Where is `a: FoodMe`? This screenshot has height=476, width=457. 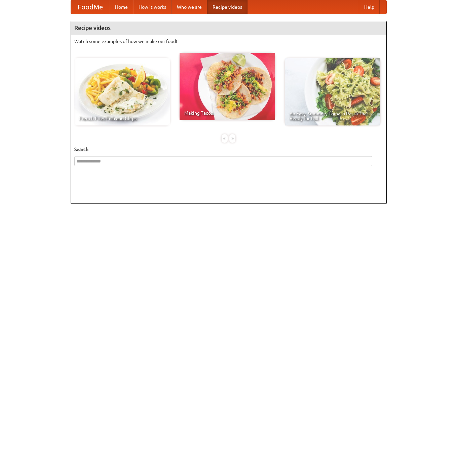 a: FoodMe is located at coordinates (90, 7).